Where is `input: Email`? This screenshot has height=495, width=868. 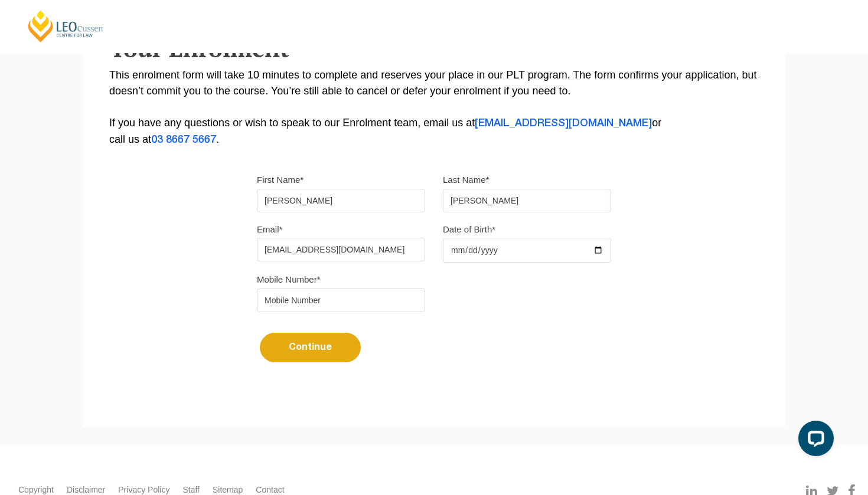
input: Email is located at coordinates (341, 249).